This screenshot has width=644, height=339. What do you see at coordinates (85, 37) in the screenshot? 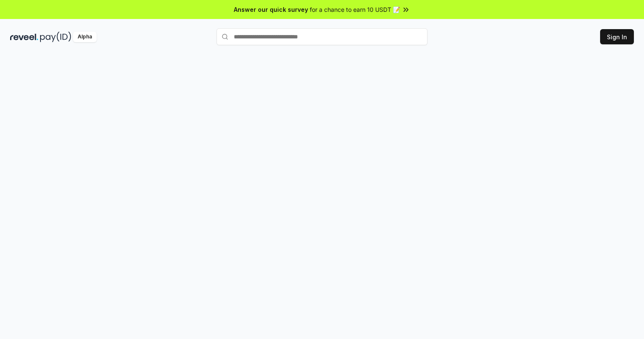
I see `div: Alpha` at bounding box center [85, 37].